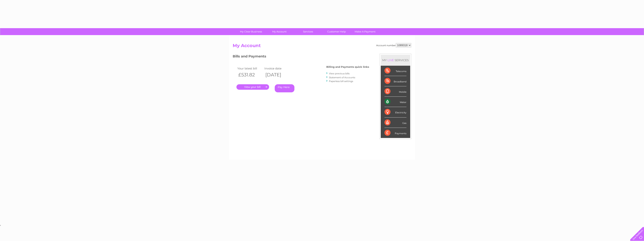  What do you see at coordinates (342, 77) in the screenshot?
I see `a: Statement of Accounts` at bounding box center [342, 77].